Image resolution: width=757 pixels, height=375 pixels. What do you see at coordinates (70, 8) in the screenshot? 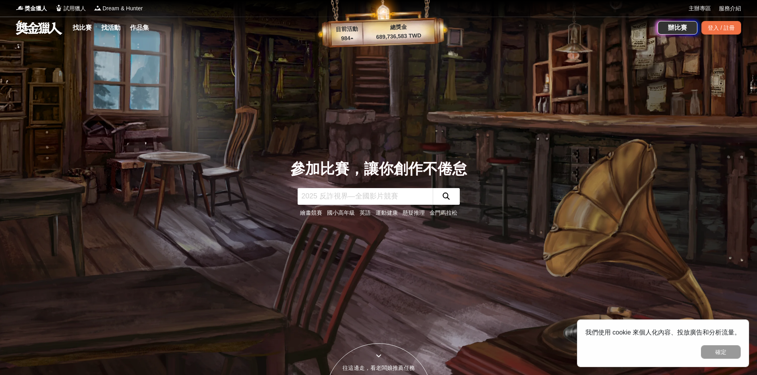
I see `a: Logo試用獵人` at bounding box center [70, 8].